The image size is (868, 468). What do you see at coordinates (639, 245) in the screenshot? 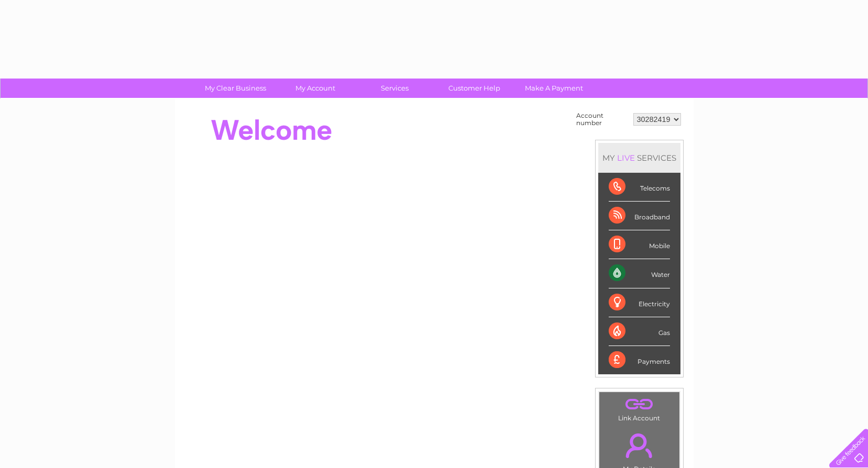
I see `div: Mobile` at bounding box center [639, 245].